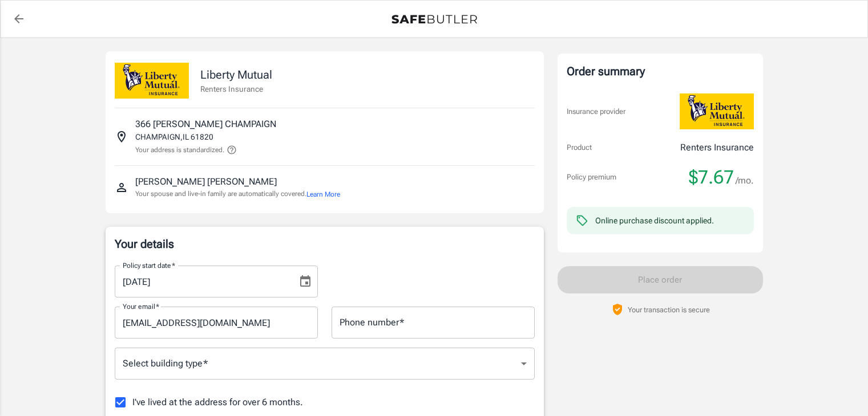 Image resolution: width=868 pixels, height=416 pixels. Describe the element at coordinates (121, 137) in the screenshot. I see `svg: Insured address` at that location.